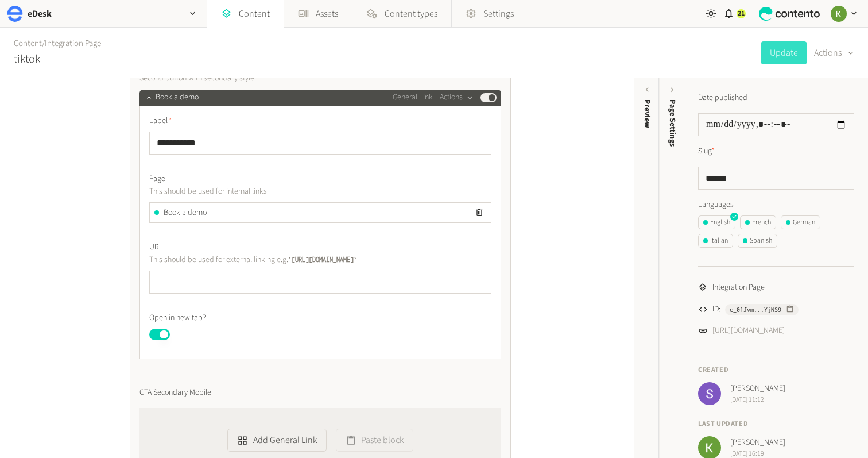 This screenshot has height=458, width=868. I want to click on span: Settings, so click(498, 14).